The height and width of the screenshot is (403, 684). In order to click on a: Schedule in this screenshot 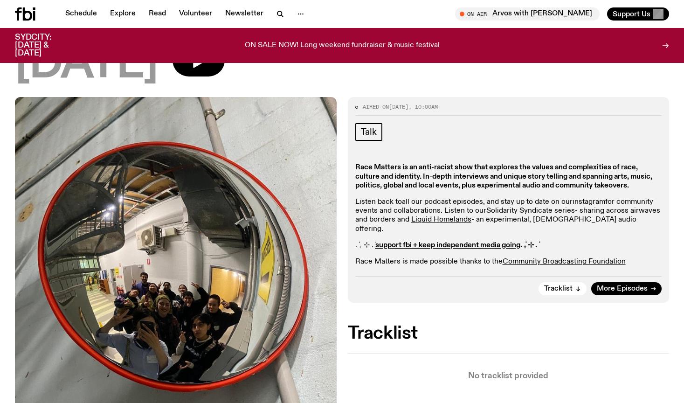, I will do `click(81, 14)`.